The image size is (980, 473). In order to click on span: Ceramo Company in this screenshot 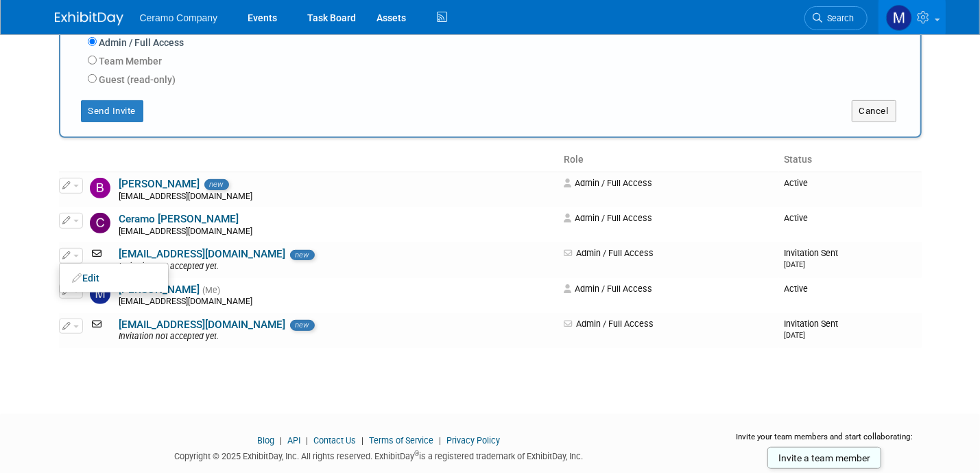, I will do `click(179, 18)`.